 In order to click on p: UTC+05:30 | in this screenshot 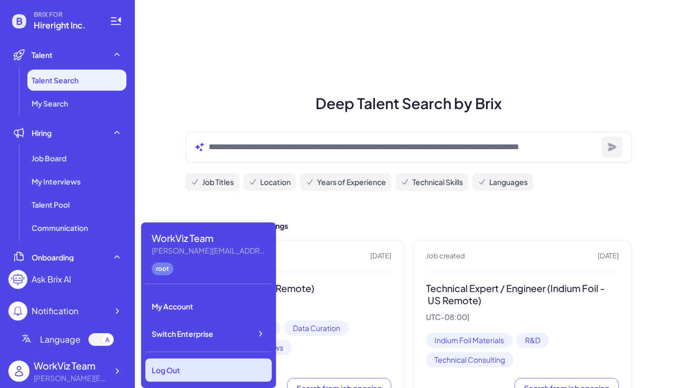, I will do `click(295, 306)`.